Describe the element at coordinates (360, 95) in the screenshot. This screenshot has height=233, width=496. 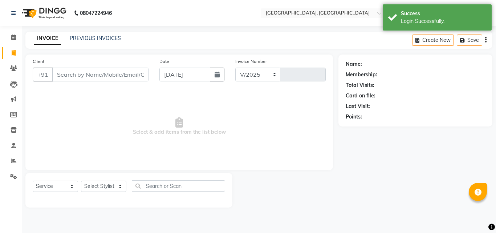
I see `div: Card on file:` at that location.